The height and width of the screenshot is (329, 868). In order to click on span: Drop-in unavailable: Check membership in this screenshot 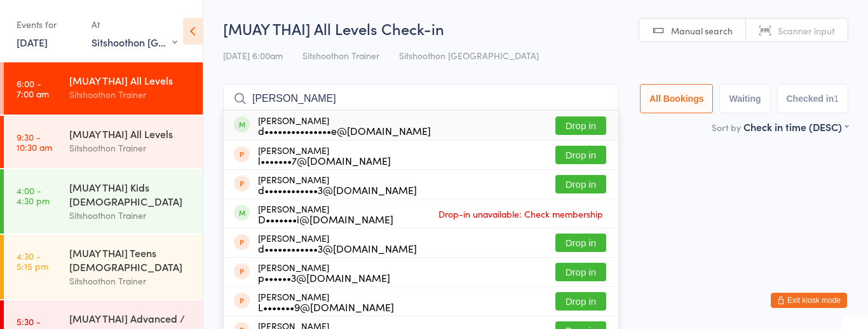, I will do `click(521, 214)`.